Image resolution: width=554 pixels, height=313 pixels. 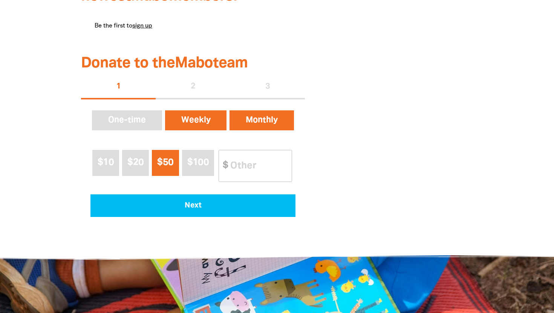 What do you see at coordinates (135, 162) in the screenshot?
I see `span: $20` at bounding box center [135, 162].